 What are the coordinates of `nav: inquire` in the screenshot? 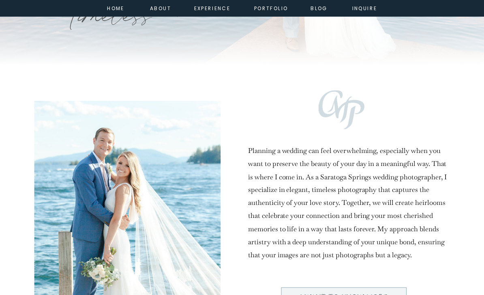 It's located at (365, 8).